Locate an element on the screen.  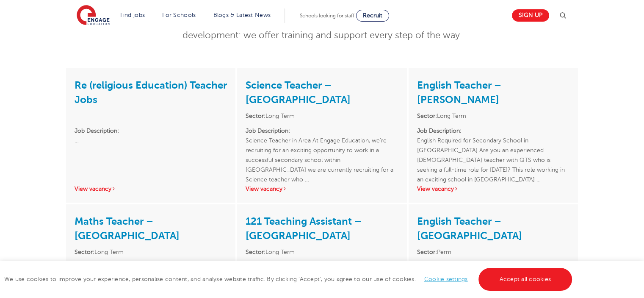
a: Recruit is located at coordinates (372, 16).